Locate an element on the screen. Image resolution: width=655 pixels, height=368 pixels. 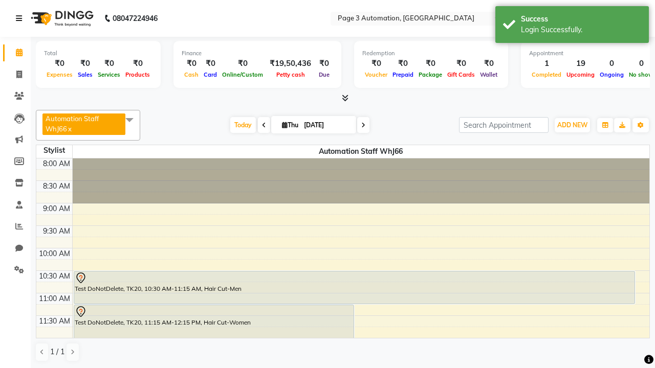
div: Test DoNotDelete, TK20, 10:30 AM-11:15 AM, Hair Cut-Men is located at coordinates (354, 287).